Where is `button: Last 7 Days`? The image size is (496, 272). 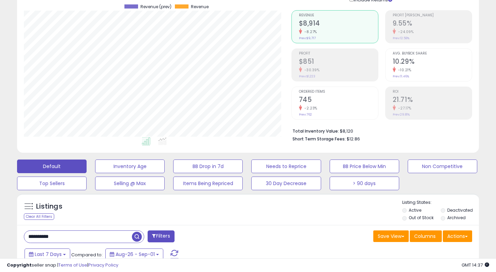 button: Last 7 Days is located at coordinates (47, 254).